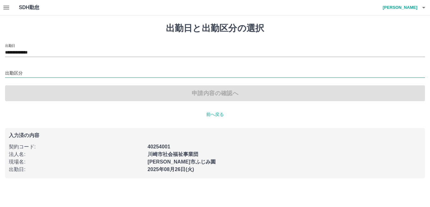 Image resolution: width=430 pixels, height=207 pixels. Describe the element at coordinates (76, 162) in the screenshot. I see `p: 現場名 :` at that location.